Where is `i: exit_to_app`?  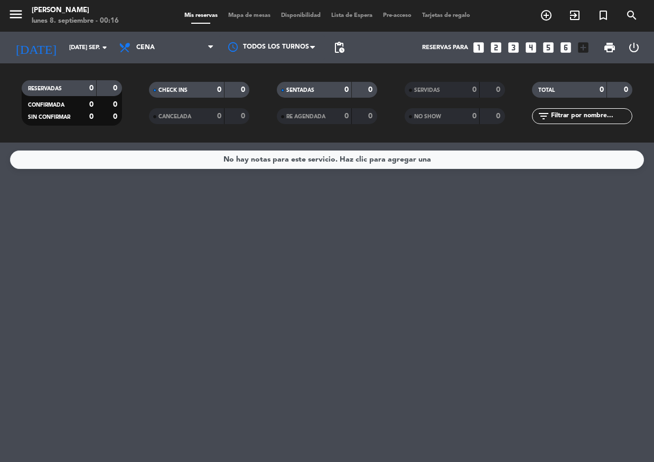 i: exit_to_app is located at coordinates (575, 15).